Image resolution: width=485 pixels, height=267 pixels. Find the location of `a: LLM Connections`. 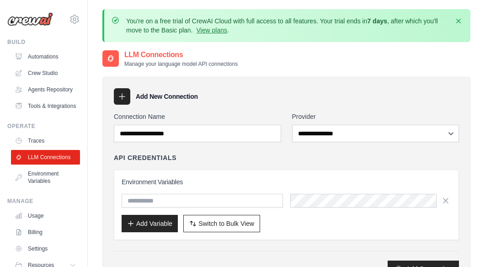

a: LLM Connections is located at coordinates (45, 157).